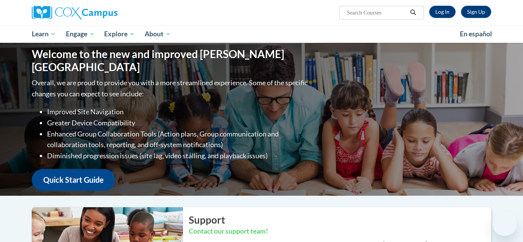 The height and width of the screenshot is (242, 523). I want to click on a: About, so click(158, 34).